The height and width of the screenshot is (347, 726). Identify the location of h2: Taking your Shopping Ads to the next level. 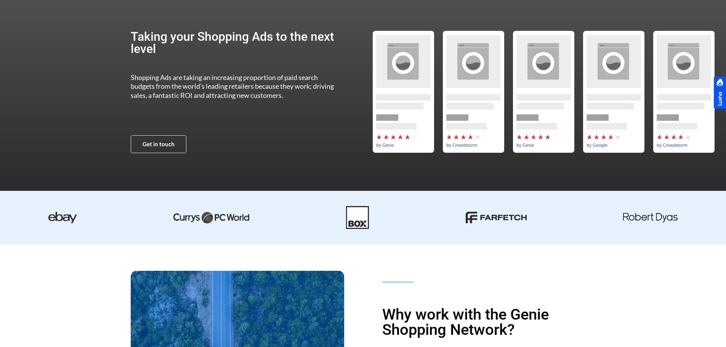
(236, 43).